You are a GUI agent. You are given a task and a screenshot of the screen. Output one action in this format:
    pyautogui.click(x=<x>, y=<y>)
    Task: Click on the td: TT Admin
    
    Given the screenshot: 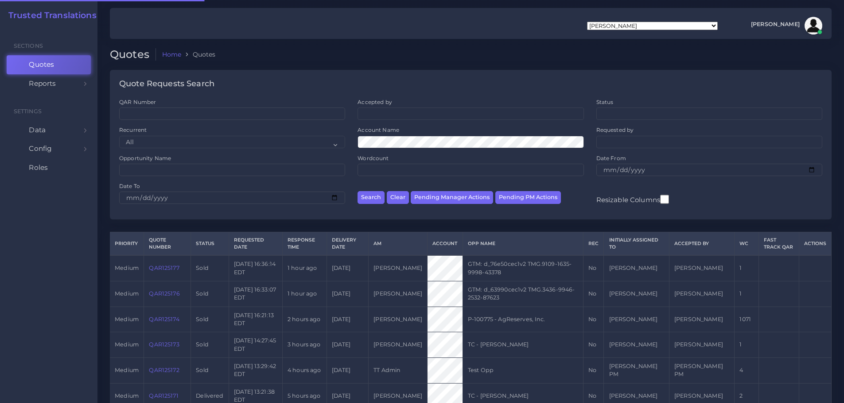 What is the action you would take?
    pyautogui.click(x=398, y=371)
    